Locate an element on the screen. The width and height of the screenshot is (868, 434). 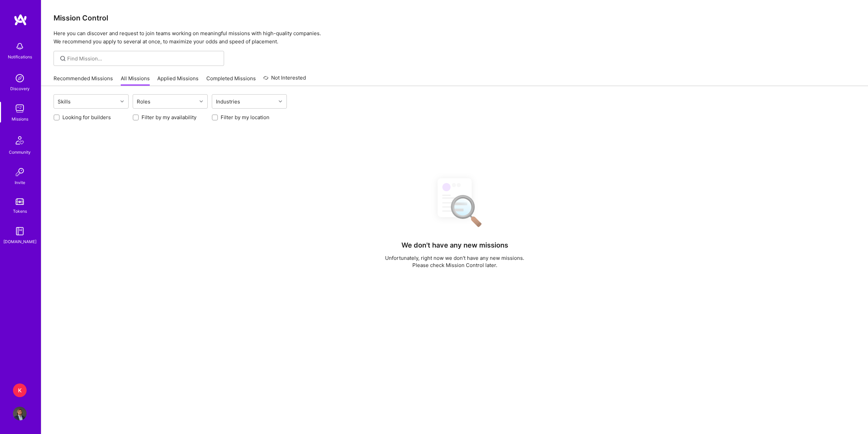
img: Community is located at coordinates (20, 140).